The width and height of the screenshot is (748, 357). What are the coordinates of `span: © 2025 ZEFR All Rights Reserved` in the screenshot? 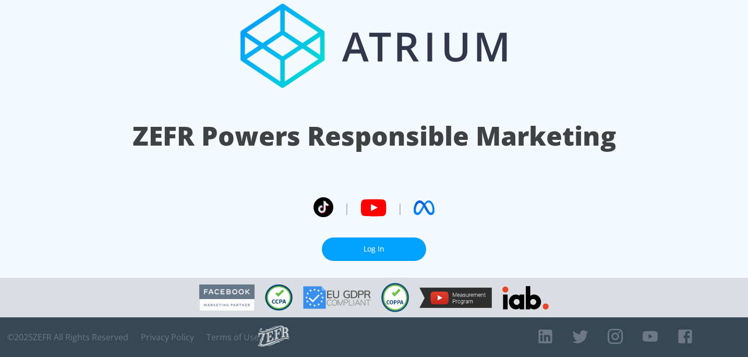 It's located at (68, 337).